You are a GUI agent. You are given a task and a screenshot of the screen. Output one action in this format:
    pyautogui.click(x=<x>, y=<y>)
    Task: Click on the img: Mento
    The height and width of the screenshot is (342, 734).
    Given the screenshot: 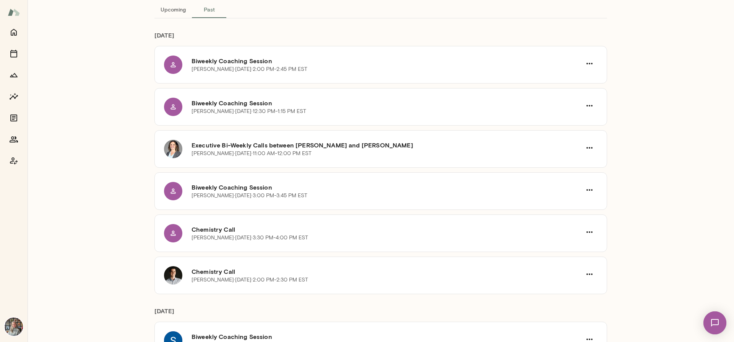 What is the action you would take?
    pyautogui.click(x=14, y=12)
    